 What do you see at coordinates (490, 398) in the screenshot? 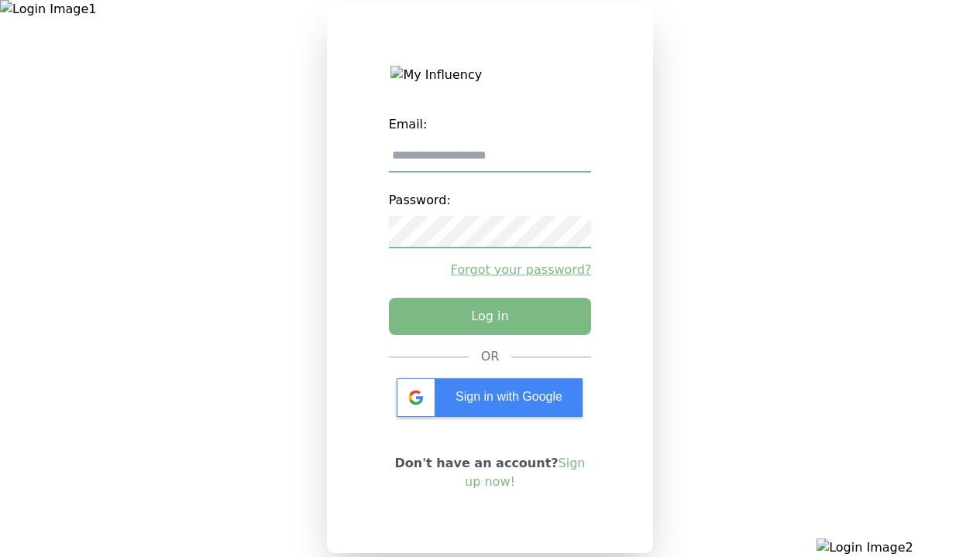
I see `div: Sign in with Google` at bounding box center [490, 398].